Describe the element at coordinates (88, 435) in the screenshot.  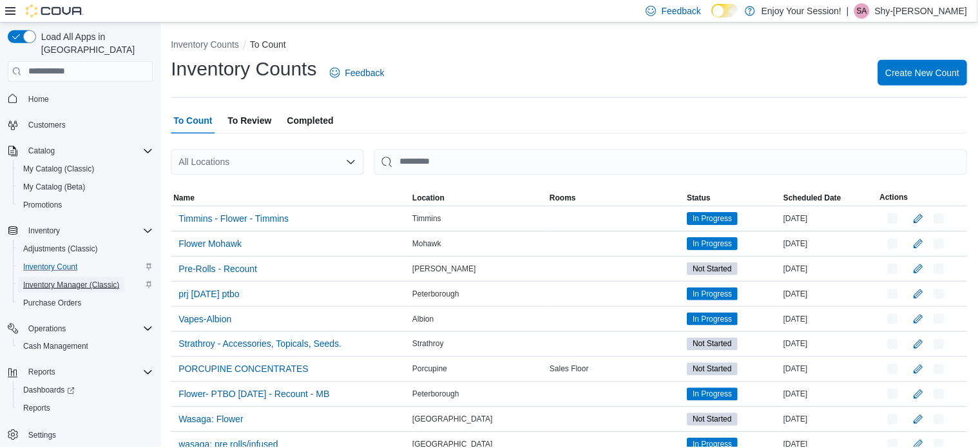
I see `span: Settings` at that location.